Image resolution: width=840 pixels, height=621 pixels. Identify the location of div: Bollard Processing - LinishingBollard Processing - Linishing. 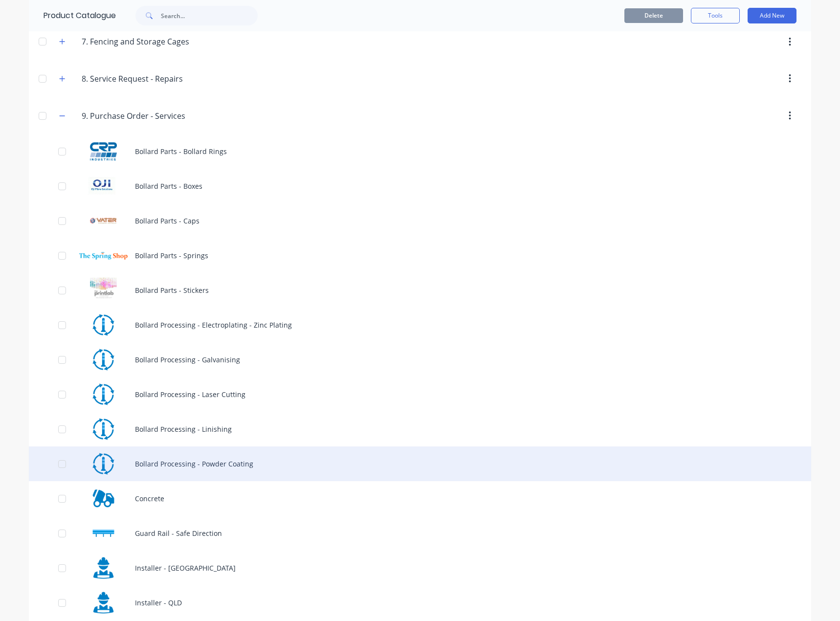
(420, 429).